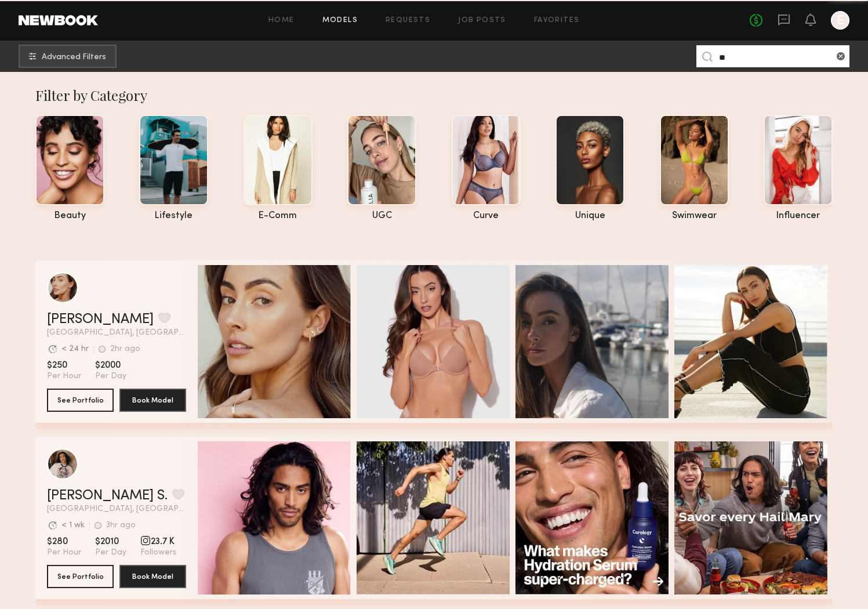  Describe the element at coordinates (158, 542) in the screenshot. I see `span: 23.7 K` at that location.